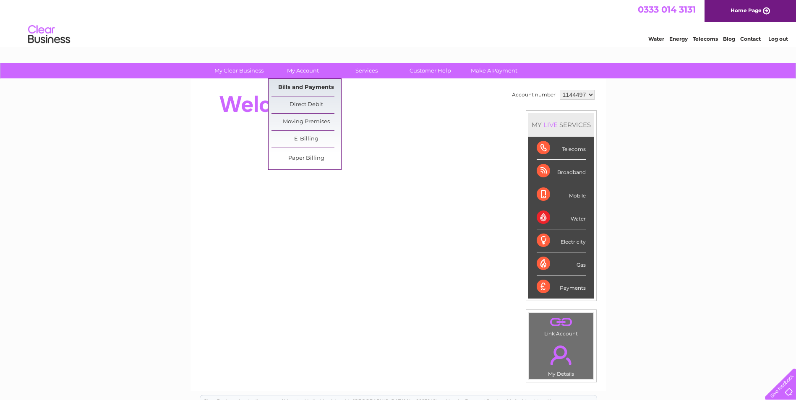 This screenshot has width=796, height=400. I want to click on a: Blog, so click(729, 39).